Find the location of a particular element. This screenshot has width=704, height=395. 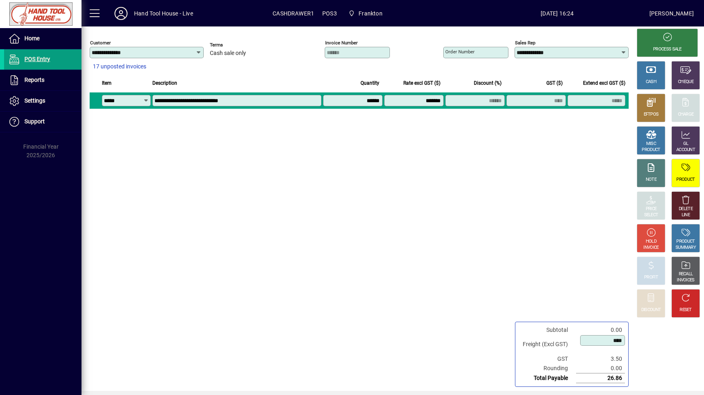

span: POS Entry is located at coordinates (37, 59).